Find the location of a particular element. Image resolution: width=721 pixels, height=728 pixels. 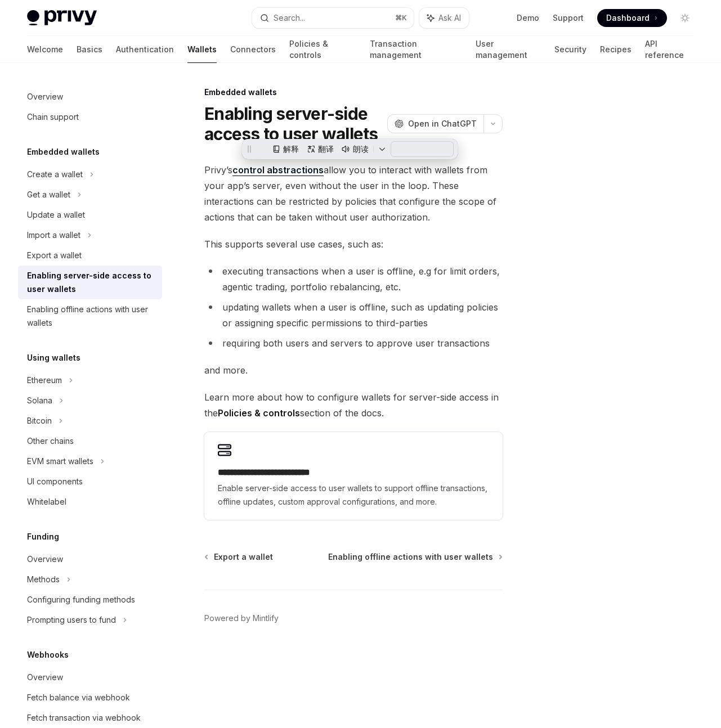

span: Enabling offline actions with user wallets is located at coordinates (411, 557).